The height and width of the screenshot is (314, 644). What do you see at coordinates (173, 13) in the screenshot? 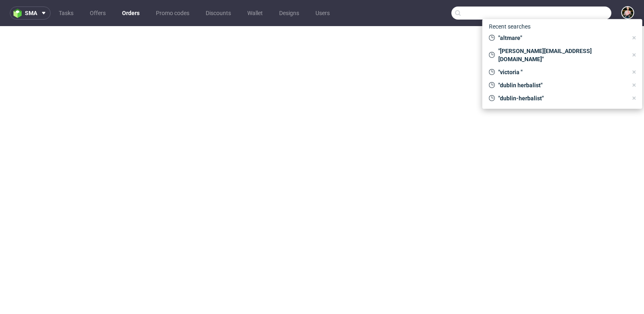
I see `a: Promo codes` at bounding box center [173, 13].